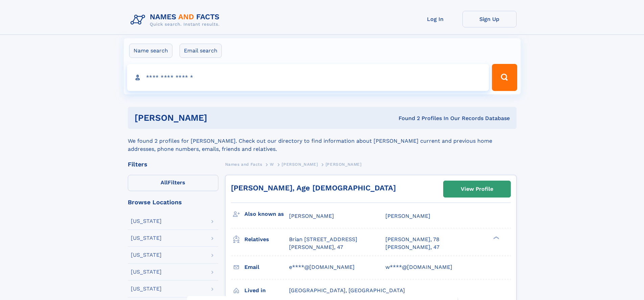  What do you see at coordinates (477, 189) in the screenshot?
I see `a: View Profile` at bounding box center [477, 189].